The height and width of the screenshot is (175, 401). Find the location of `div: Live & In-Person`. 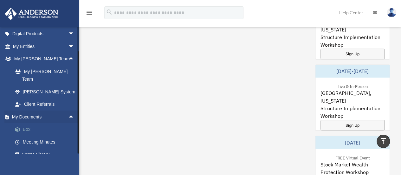

div: Live & In-Person is located at coordinates (353, 86).